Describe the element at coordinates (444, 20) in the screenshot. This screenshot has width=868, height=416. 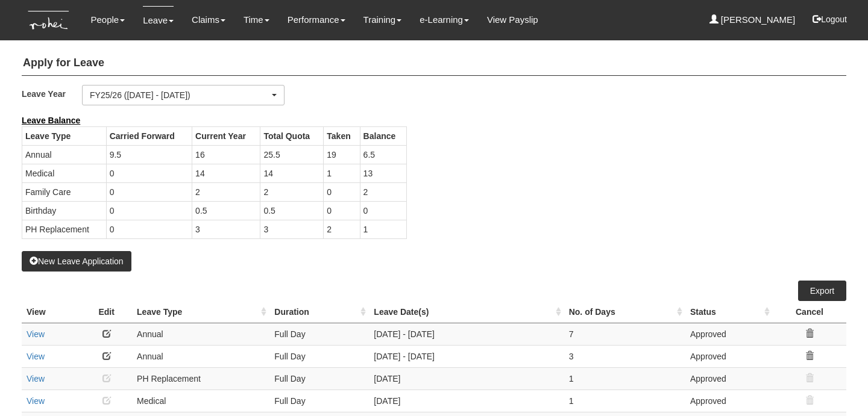
I see `a: e-Learning` at that location.